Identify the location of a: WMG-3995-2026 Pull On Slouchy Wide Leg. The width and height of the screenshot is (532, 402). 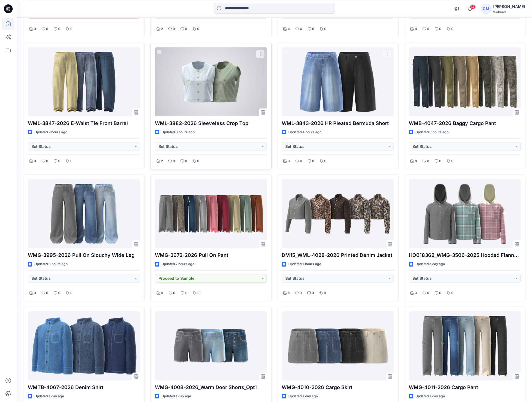
(84, 213).